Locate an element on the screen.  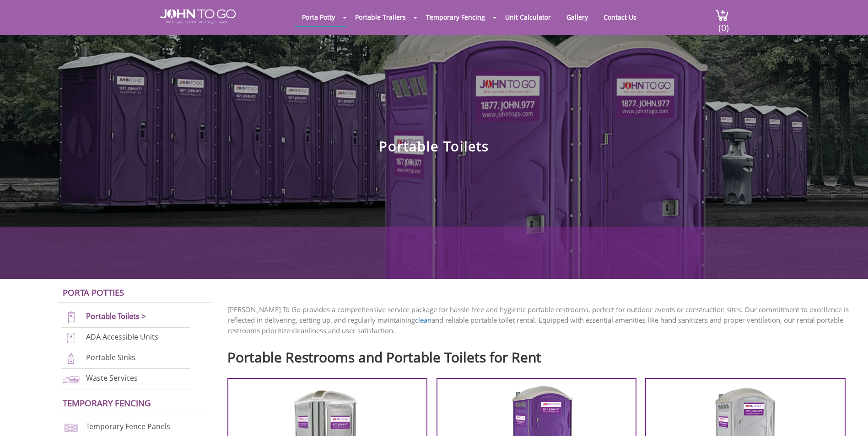
a: Waste Services is located at coordinates (112, 378).